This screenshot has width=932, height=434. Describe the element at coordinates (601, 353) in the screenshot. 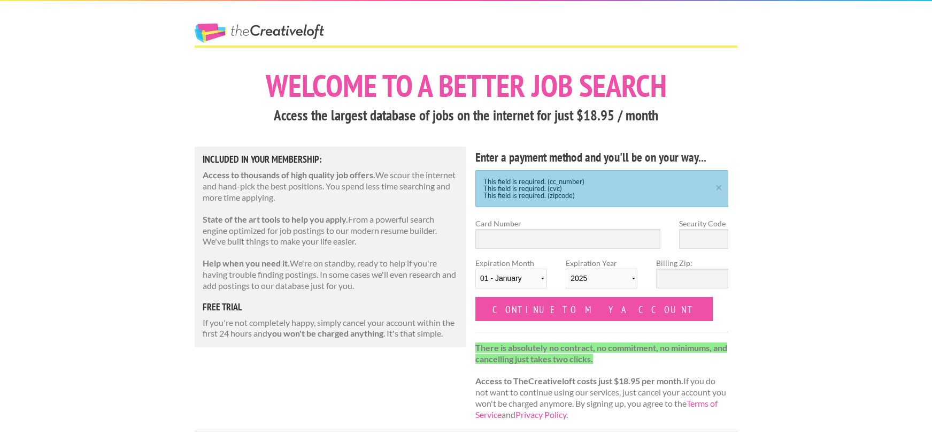

I see `strong: There is absolutely no contract, no commitment, no minimums, and cancelling just takes two clicks.` at that location.